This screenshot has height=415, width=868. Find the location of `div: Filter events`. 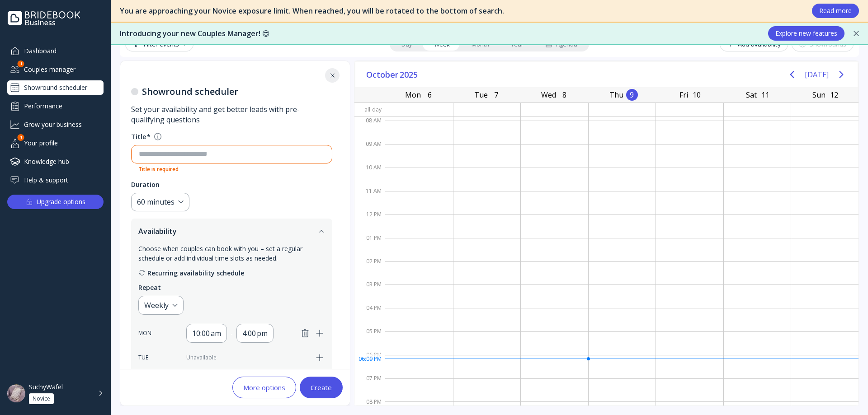

div: Filter events is located at coordinates (159, 44).